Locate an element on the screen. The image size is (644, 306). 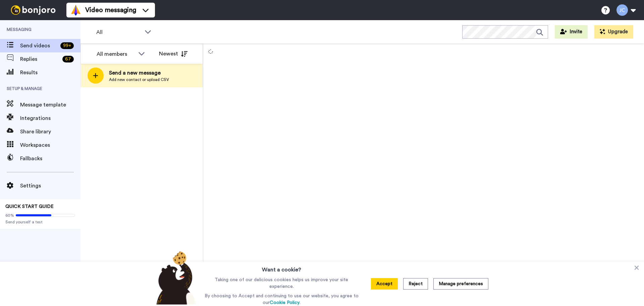
span: Message template is located at coordinates (50, 105).